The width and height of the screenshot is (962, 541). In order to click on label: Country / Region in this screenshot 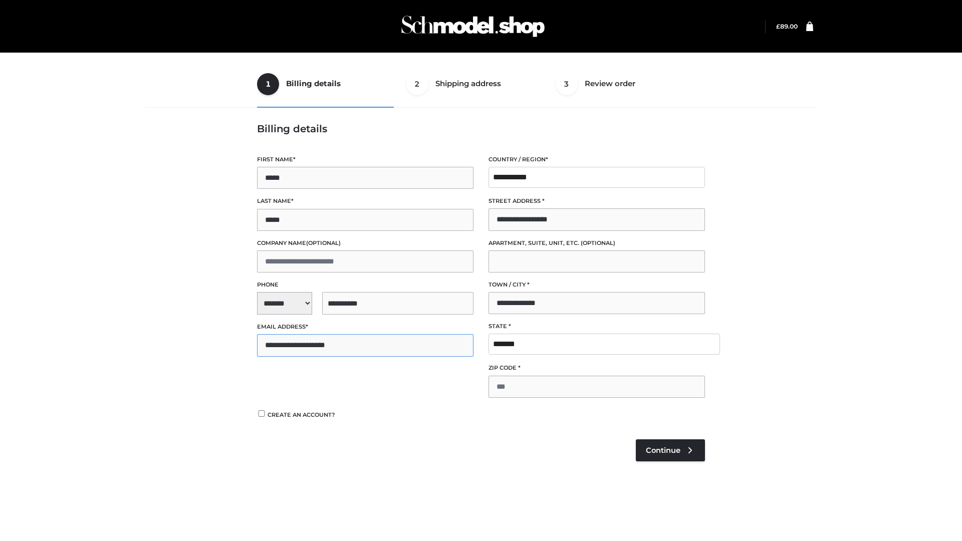, I will do `click(597, 159)`.